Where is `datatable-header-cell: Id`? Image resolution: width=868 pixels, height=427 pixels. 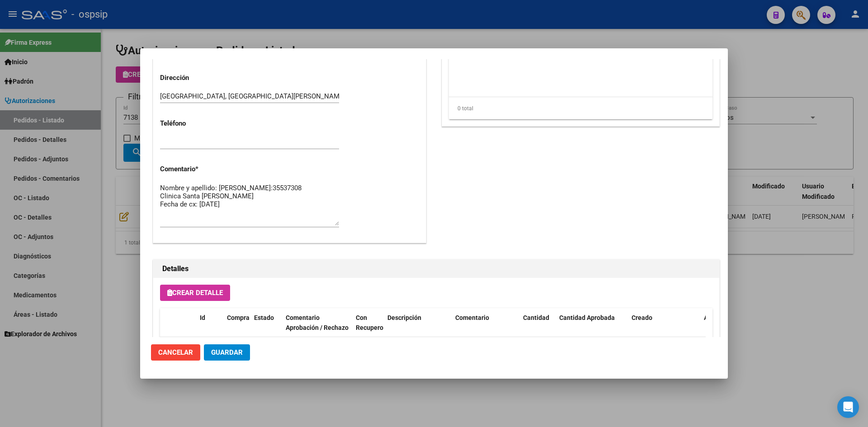 datatable-header-cell: Id is located at coordinates (210, 328).